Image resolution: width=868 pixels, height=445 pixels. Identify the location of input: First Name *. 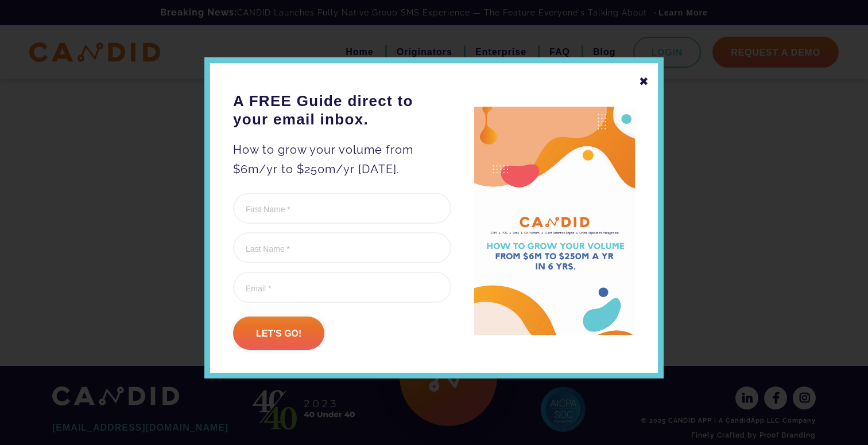
(342, 208).